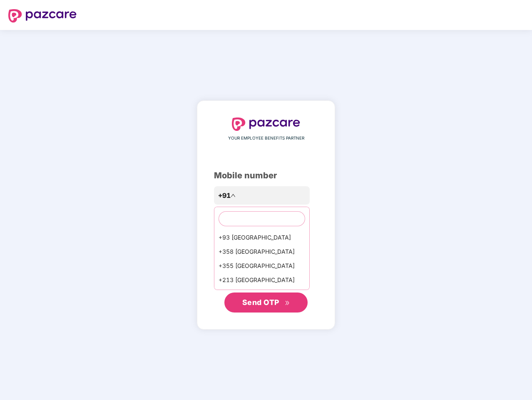  I want to click on button: Send OTPdouble-right, so click(266, 302).